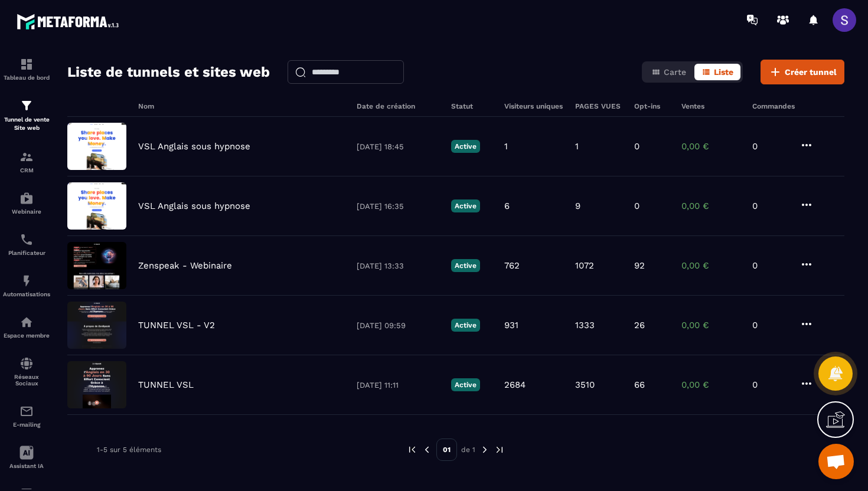  Describe the element at coordinates (512, 266) in the screenshot. I see `p: 762` at that location.